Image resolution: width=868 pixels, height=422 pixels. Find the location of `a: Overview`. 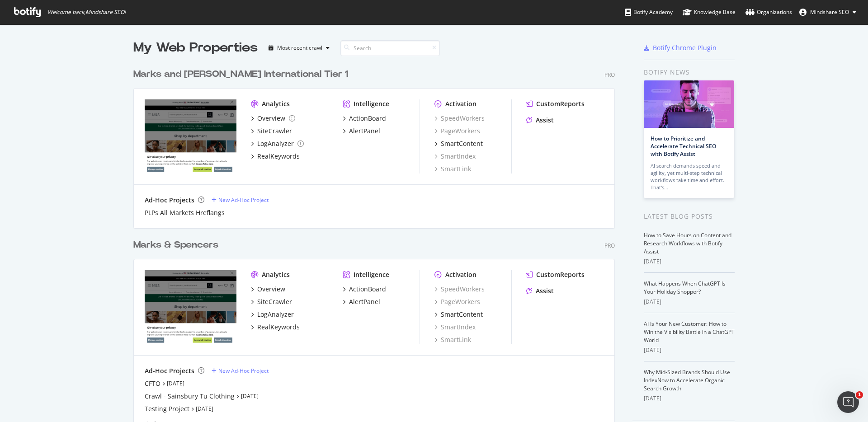

a: Overview is located at coordinates (268, 289).